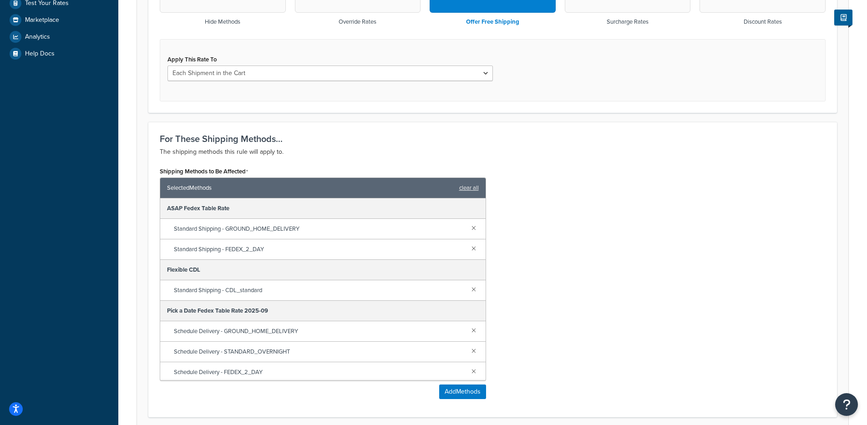  I want to click on a: Help Docs, so click(59, 54).